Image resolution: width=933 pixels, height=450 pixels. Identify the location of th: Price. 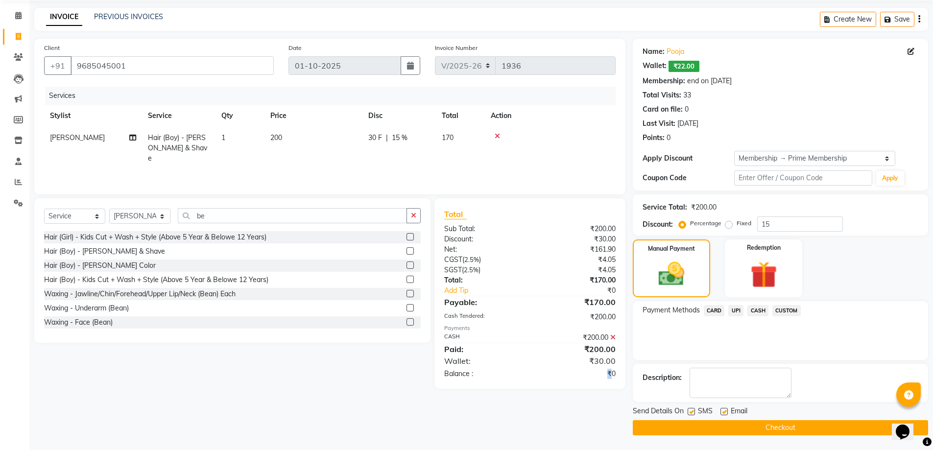
(314, 116).